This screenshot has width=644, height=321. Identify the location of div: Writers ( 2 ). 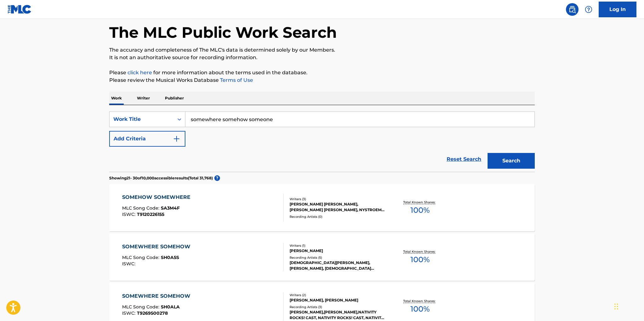
(337, 295).